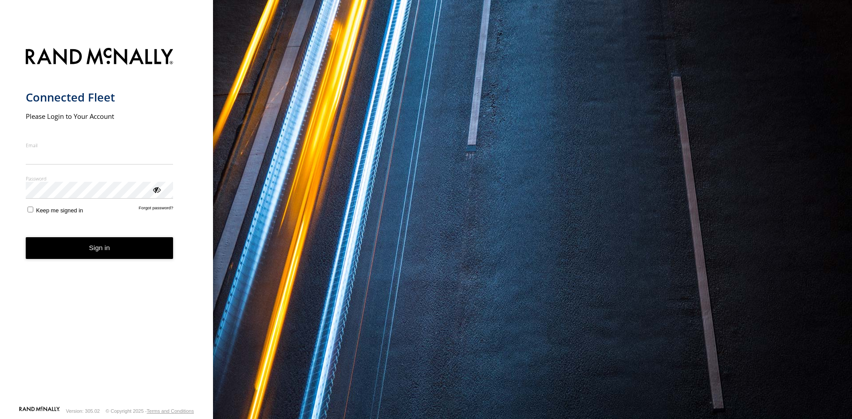 This screenshot has width=852, height=419. Describe the element at coordinates (99, 116) in the screenshot. I see `h2: Please Login to Your Account` at that location.